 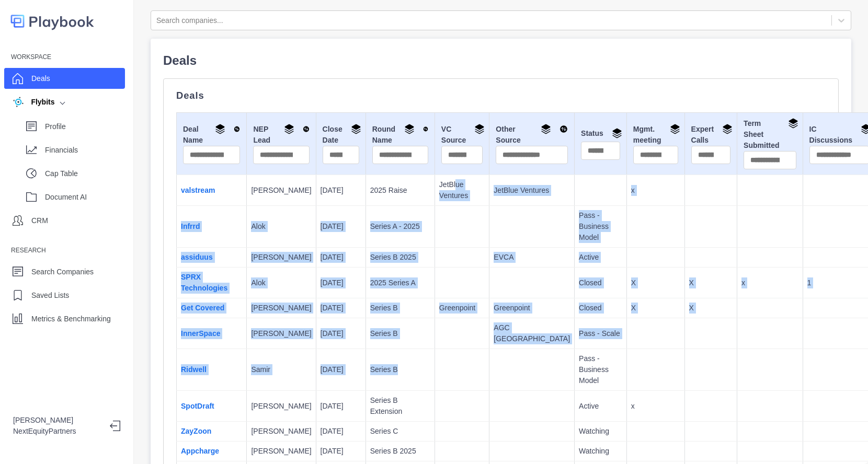 What do you see at coordinates (400, 406) in the screenshot?
I see `p: Series B Extension` at bounding box center [400, 406].